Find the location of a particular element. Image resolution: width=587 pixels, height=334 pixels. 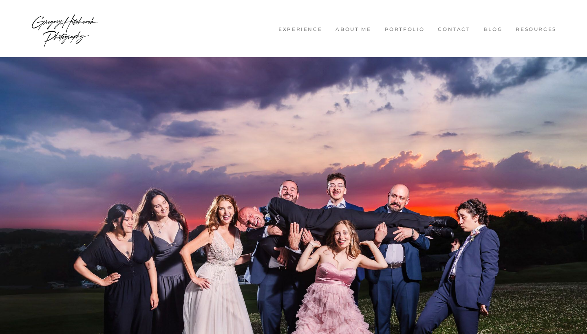

a: Portfolio is located at coordinates (404, 29).